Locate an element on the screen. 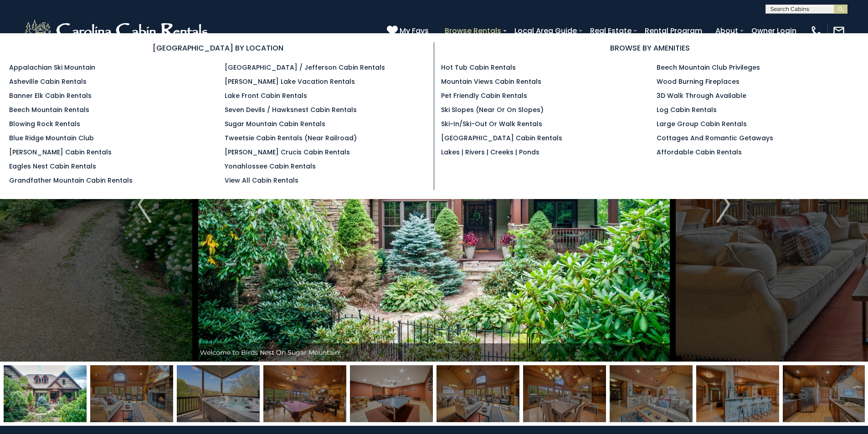 This screenshot has width=868, height=434. a: View All Cabin Rentals is located at coordinates (261, 181).